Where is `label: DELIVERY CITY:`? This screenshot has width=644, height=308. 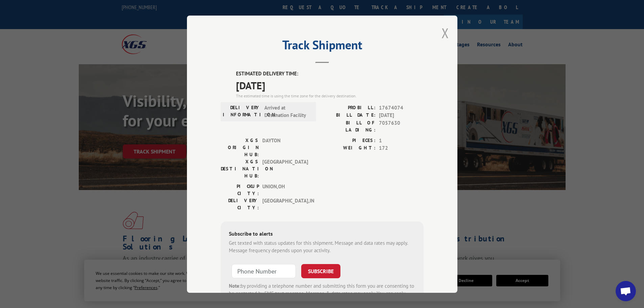
label: DELIVERY CITY: is located at coordinates (240, 204).